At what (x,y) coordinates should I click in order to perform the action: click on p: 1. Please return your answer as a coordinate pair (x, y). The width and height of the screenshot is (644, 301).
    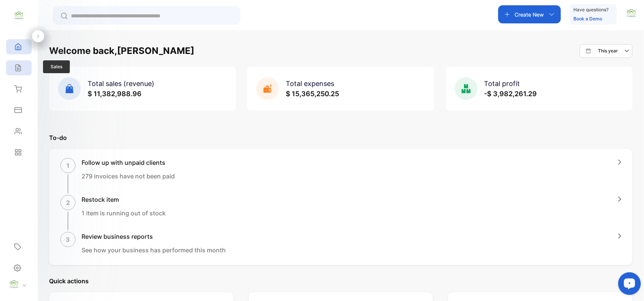
    Looking at the image, I should click on (68, 166).